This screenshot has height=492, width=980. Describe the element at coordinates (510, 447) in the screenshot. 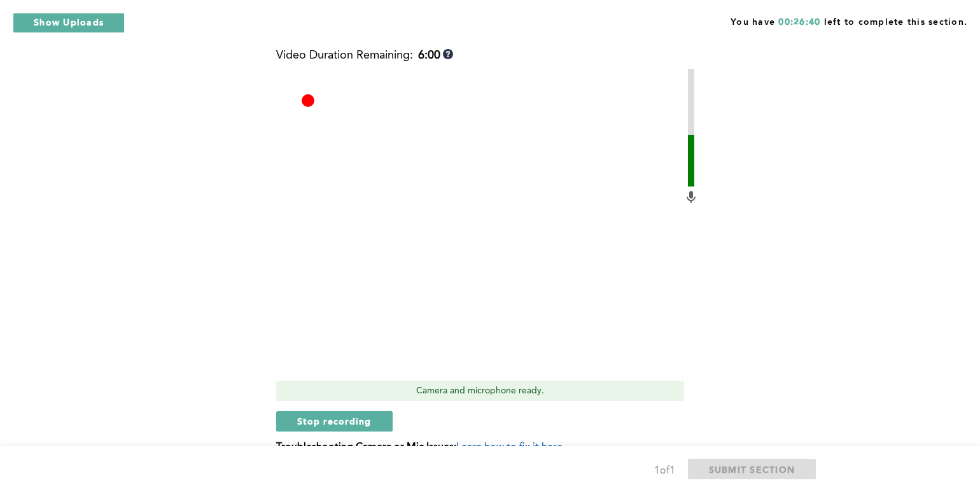

I see `span: Learn how to fix it here.` at that location.